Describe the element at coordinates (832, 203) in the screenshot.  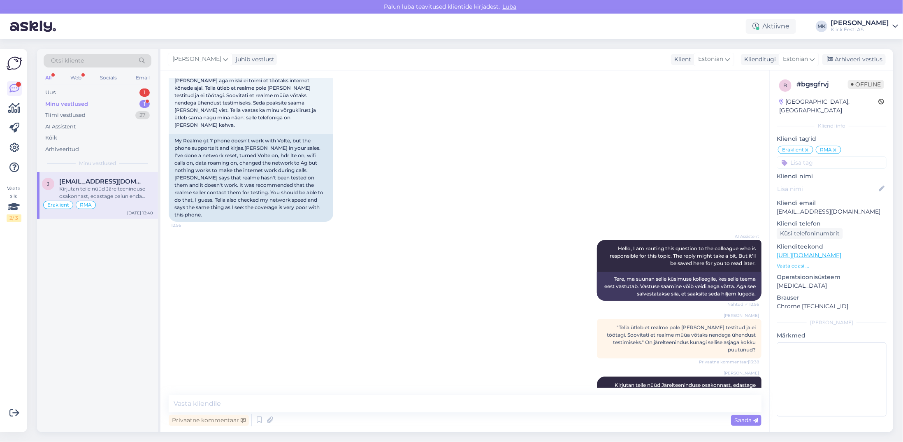
I see `p: Kliendi email` at that location.